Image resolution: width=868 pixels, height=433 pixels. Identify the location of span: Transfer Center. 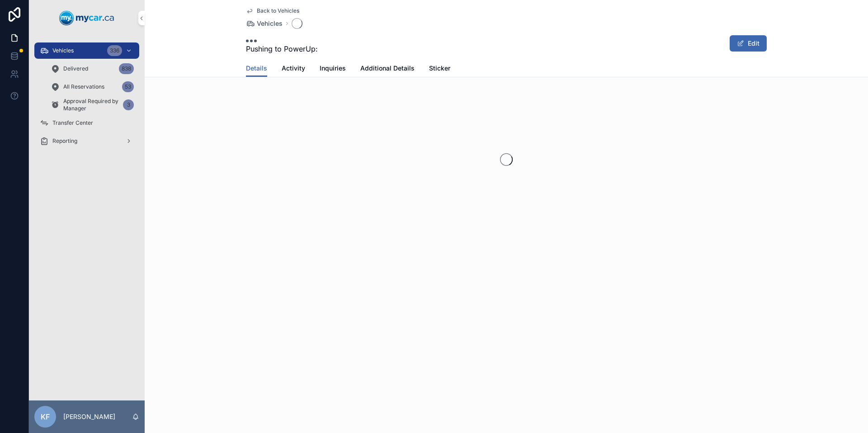
(73, 123).